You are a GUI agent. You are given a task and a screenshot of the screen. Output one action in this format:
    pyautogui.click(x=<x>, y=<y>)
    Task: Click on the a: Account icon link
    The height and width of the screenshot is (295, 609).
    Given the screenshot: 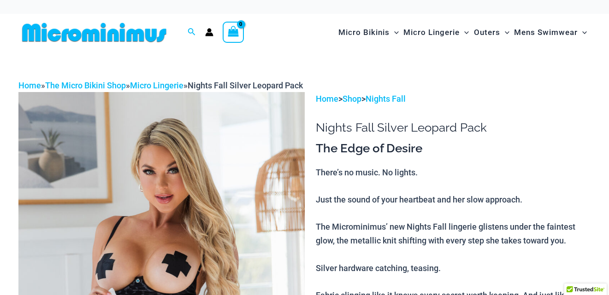 What is the action you would take?
    pyautogui.click(x=209, y=32)
    